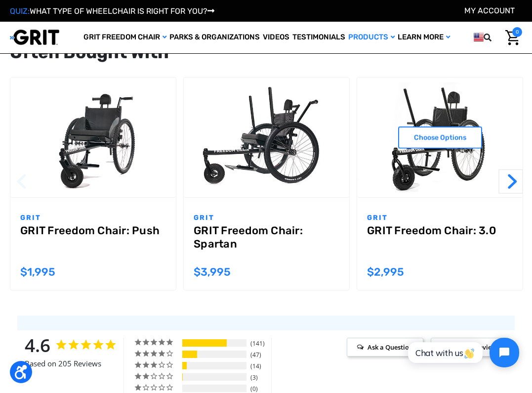 This screenshot has width=532, height=393. Describe the element at coordinates (190, 354) in the screenshot. I see `div: 23%` at that location.